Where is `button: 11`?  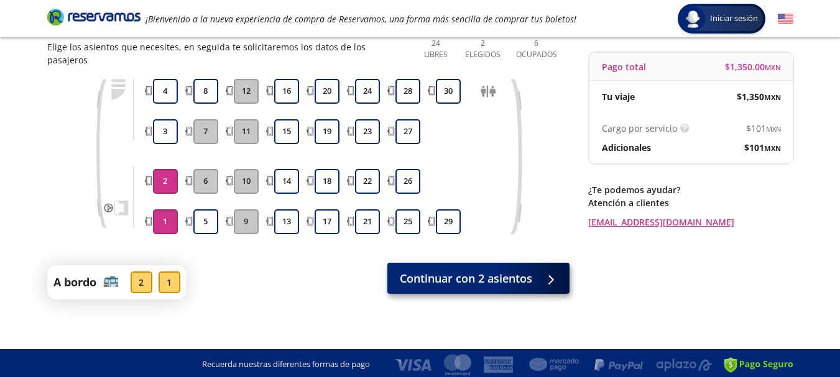
button: 11 is located at coordinates (246, 132).